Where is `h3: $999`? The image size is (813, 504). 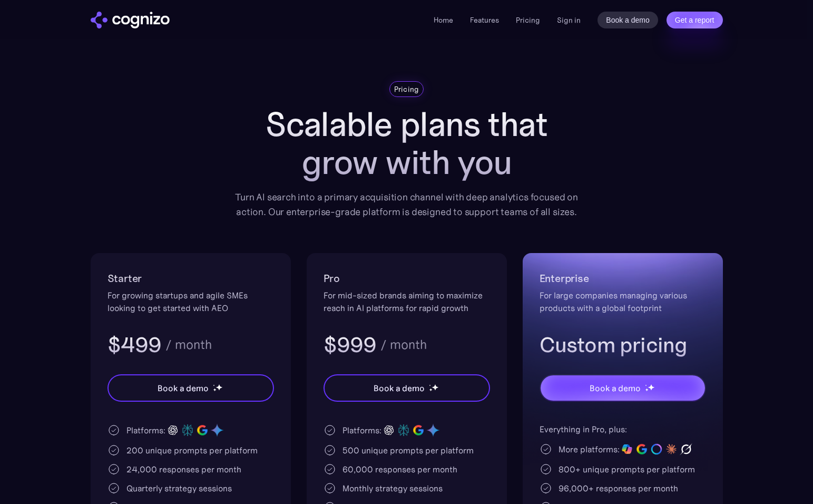
h3: $999 is located at coordinates (350, 345).